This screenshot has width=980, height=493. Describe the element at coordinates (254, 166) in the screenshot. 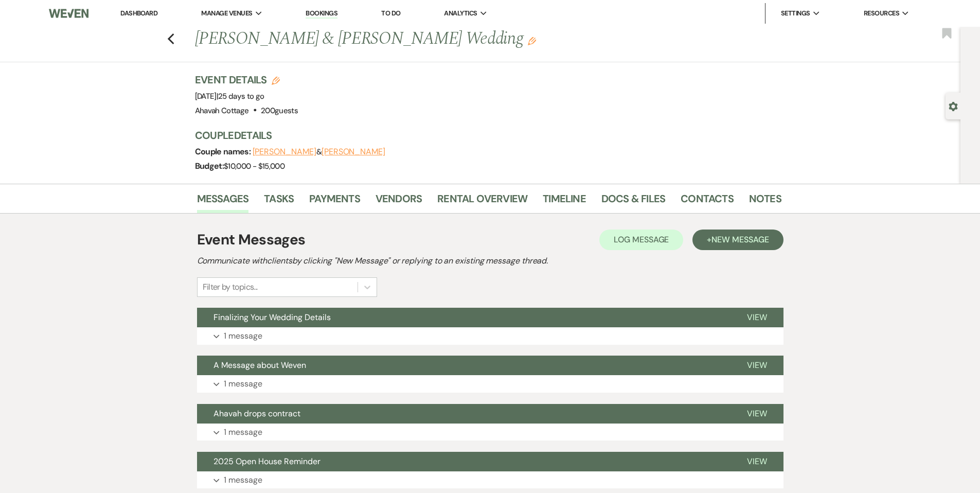

I see `span: $10,000 - $15,000` at that location.